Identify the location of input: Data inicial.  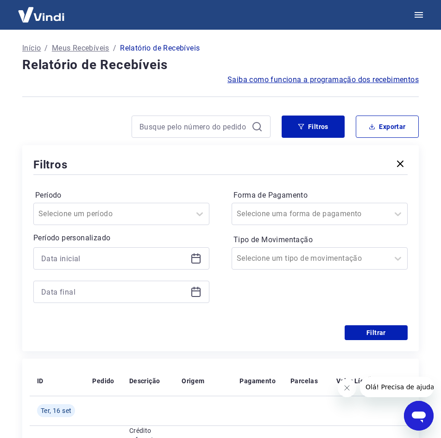
(114, 258).